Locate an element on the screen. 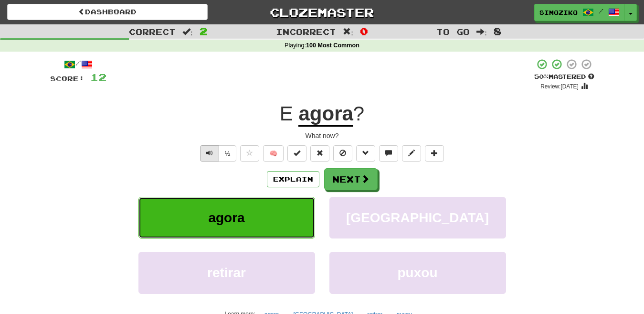 The image size is (644, 314). button: Ignore sentence (alt+i) is located at coordinates (343, 153).